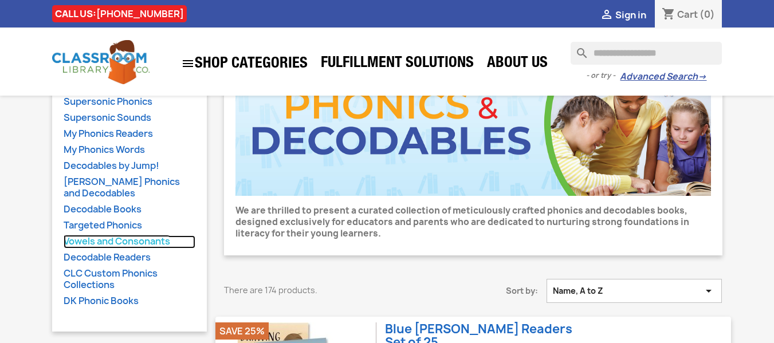 The width and height of the screenshot is (774, 343). What do you see at coordinates (129, 242) in the screenshot?
I see `a: Vowels and Consonants` at bounding box center [129, 242].